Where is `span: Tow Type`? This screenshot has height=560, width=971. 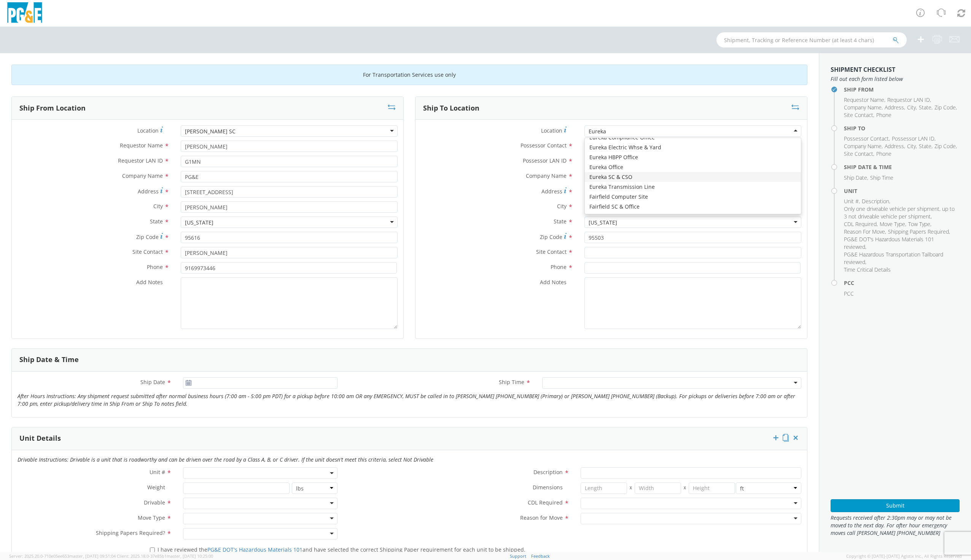 span: Tow Type is located at coordinates (919, 224).